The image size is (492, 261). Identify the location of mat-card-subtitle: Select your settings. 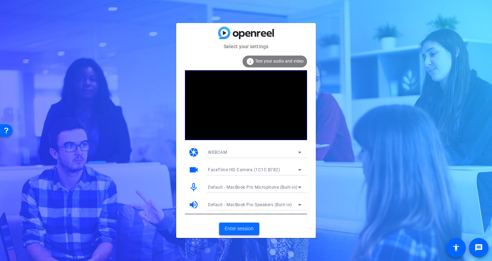
(246, 46).